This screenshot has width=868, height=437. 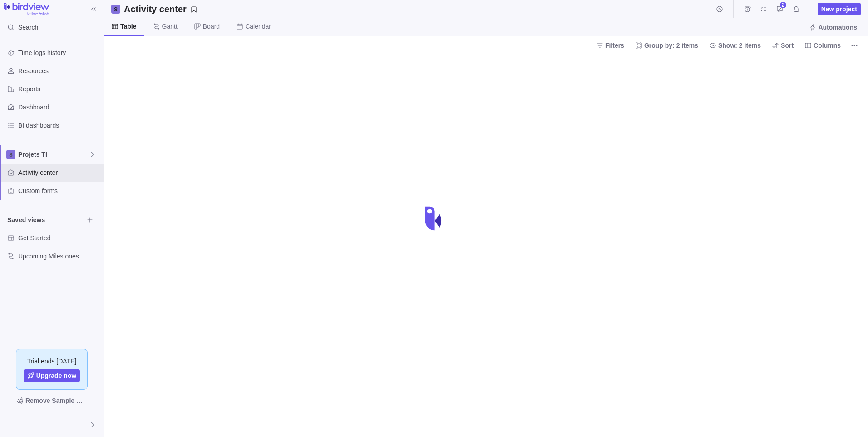 I want to click on span: Table, so click(x=129, y=26).